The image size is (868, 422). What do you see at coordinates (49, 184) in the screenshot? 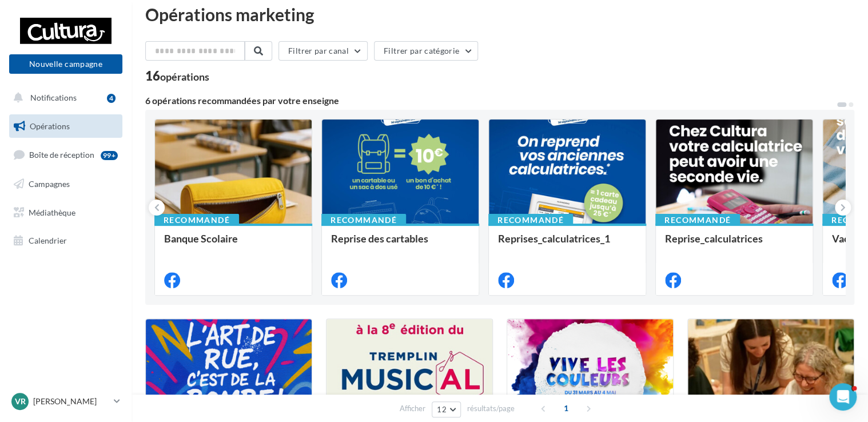
I see `span: Campagnes` at bounding box center [49, 184].